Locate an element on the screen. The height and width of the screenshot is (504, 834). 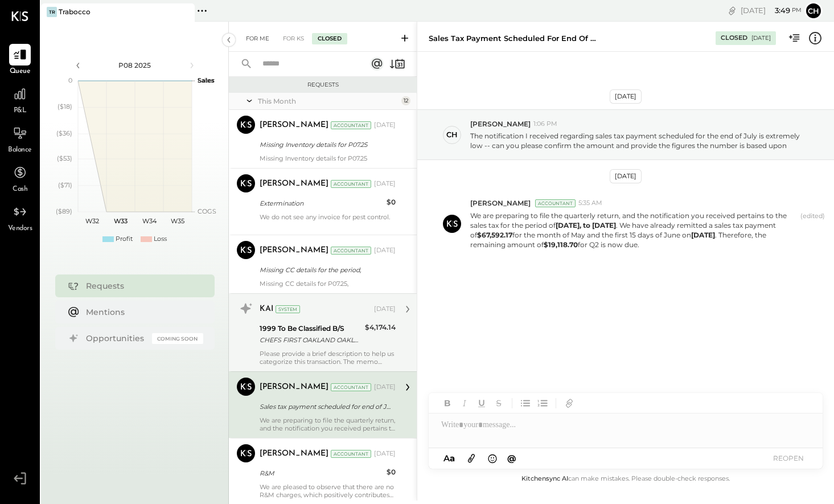
div: copy link is located at coordinates (732, 10).